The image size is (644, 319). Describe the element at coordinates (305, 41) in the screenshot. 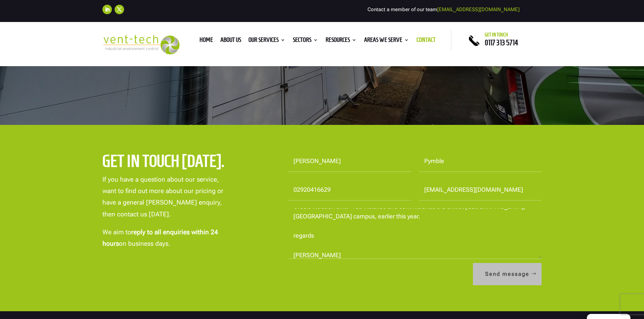

I see `a: Sectors` at that location.